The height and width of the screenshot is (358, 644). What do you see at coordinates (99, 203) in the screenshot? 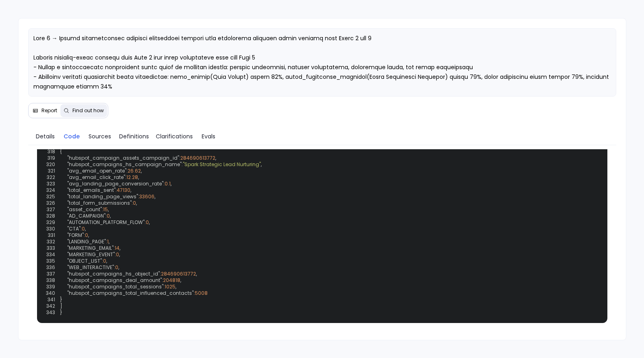
I see `span: "total_form_submissions"` at bounding box center [99, 203].